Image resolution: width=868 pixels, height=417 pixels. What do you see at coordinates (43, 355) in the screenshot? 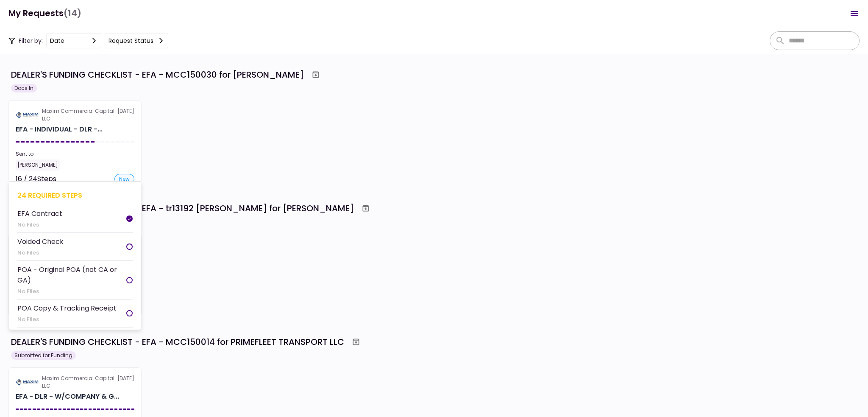
I see `div: Submitted for Funding` at bounding box center [43, 355].